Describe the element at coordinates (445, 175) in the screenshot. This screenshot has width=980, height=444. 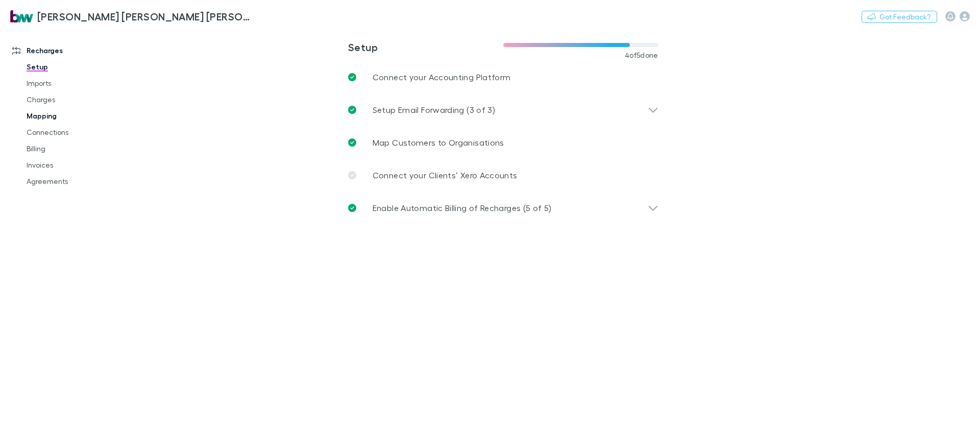
I see `p: Connect your Clients’ Xero Accounts` at that location.